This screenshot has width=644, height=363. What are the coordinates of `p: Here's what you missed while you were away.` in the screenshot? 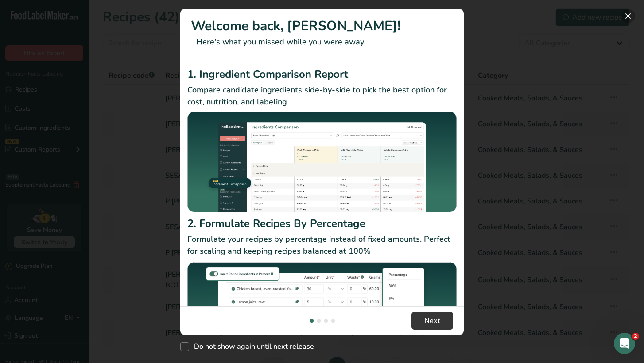 It's located at (322, 42).